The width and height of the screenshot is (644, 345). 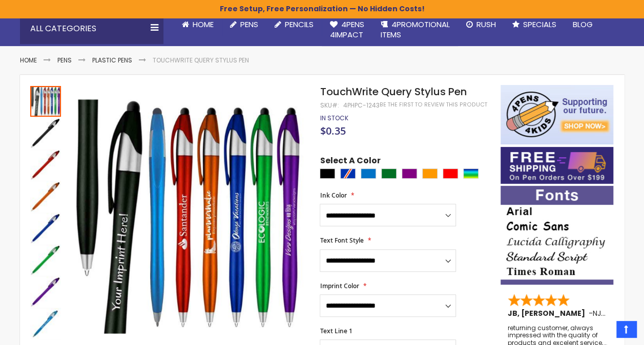 What do you see at coordinates (92, 29) in the screenshot?
I see `div: All Categories` at bounding box center [92, 29].